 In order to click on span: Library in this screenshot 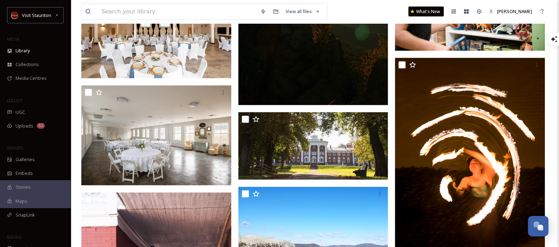, I will do `click(23, 51)`.